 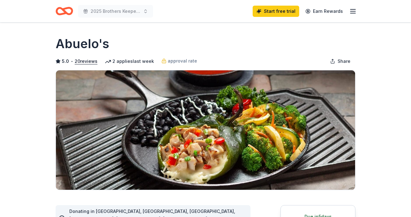 What do you see at coordinates (179, 61) in the screenshot?
I see `a: approval rate` at bounding box center [179, 61].